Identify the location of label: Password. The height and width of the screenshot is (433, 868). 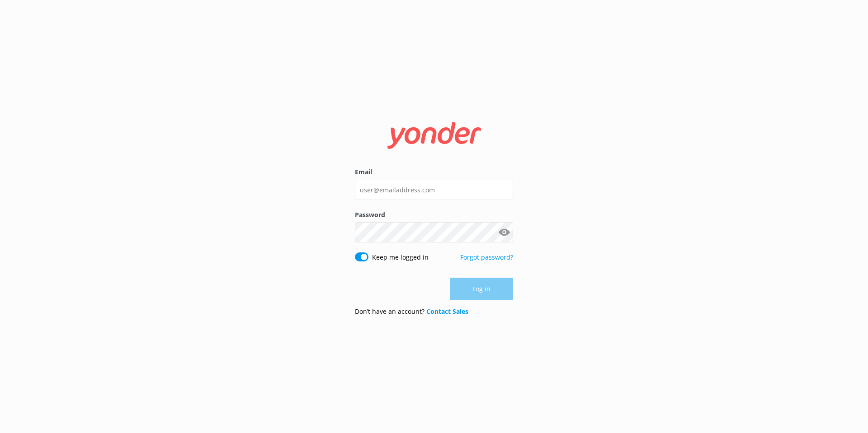
(434, 215).